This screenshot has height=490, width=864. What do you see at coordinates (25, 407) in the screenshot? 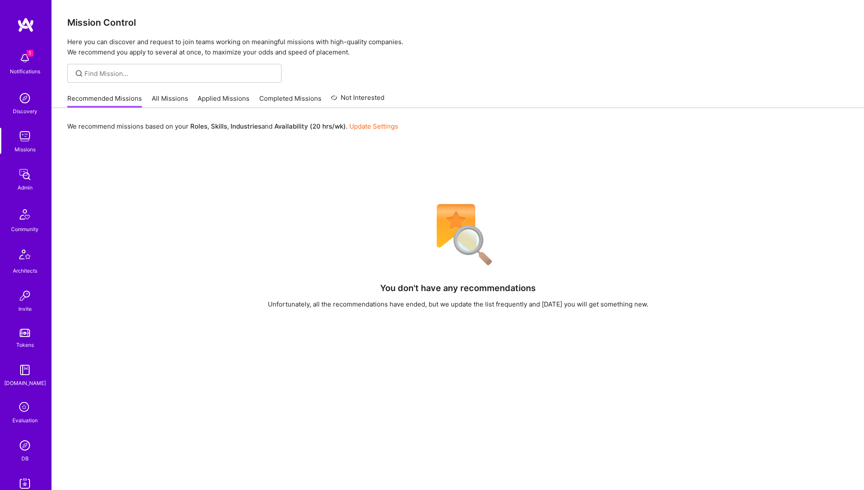
I see `i: icon SelectionTeam` at bounding box center [25, 407].